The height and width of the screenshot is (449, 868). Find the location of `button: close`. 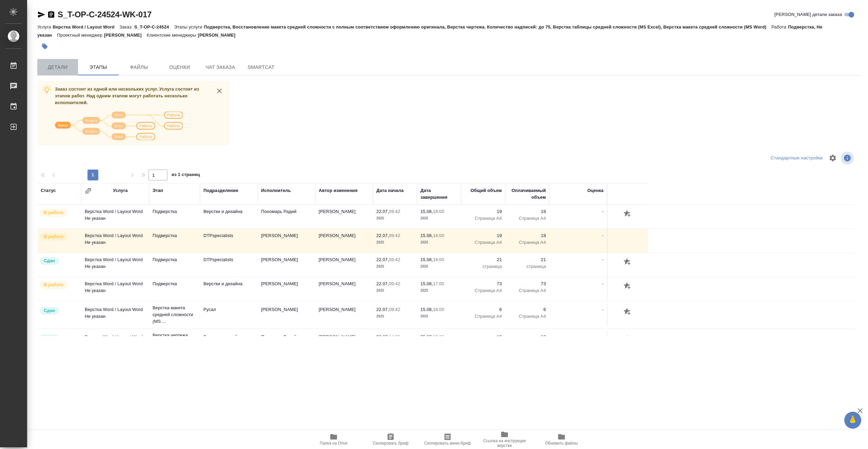

button: close is located at coordinates (219, 90).